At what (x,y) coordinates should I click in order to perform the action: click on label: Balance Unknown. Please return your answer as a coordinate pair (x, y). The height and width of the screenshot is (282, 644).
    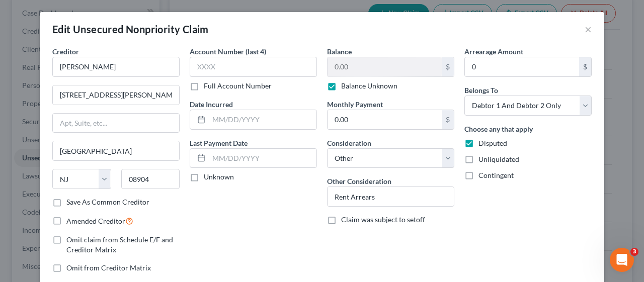
    Looking at the image, I should click on (369, 86).